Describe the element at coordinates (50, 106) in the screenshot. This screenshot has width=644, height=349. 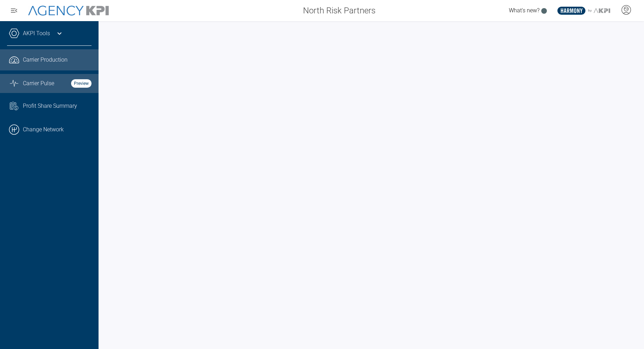
I see `span: Profit Share Summary` at that location.